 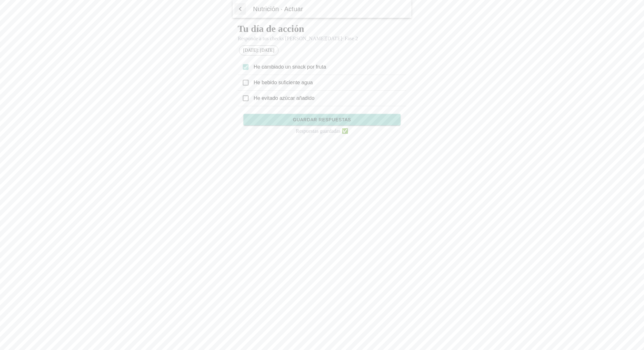 I want to click on span: · Fase 2, so click(x=350, y=38).